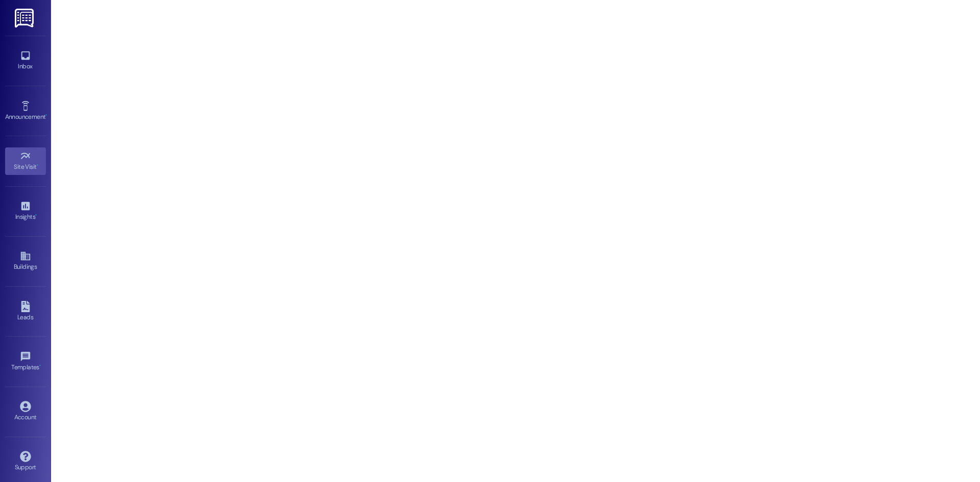 The width and height of the screenshot is (980, 482). What do you see at coordinates (25, 211) in the screenshot?
I see `a: Insights •` at bounding box center [25, 211].